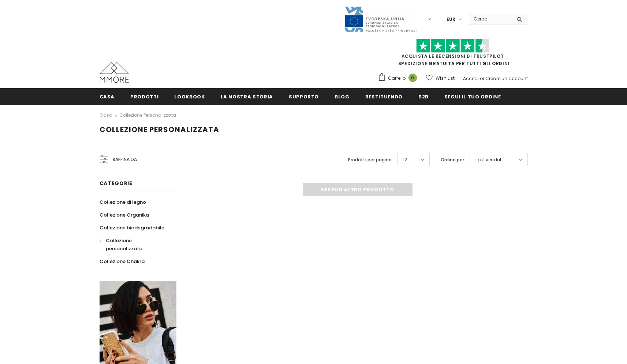 The width and height of the screenshot is (627, 364). What do you see at coordinates (424, 96) in the screenshot?
I see `a: B2B` at bounding box center [424, 96].